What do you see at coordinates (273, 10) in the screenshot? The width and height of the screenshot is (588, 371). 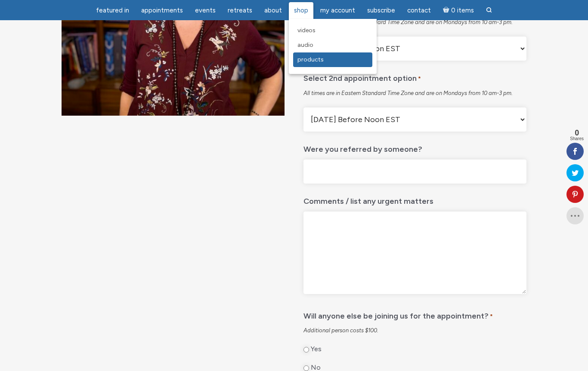 I see `a: About` at bounding box center [273, 10].